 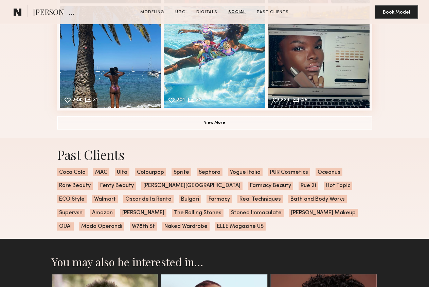 What do you see at coordinates (181, 172) in the screenshot?
I see `span: Sprite` at bounding box center [181, 172].